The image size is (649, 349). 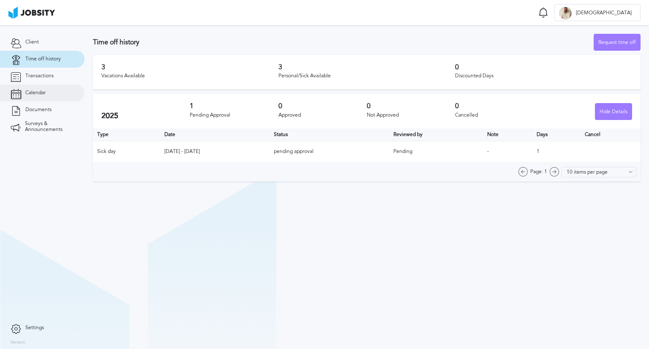 I want to click on span: Documents, so click(x=38, y=110).